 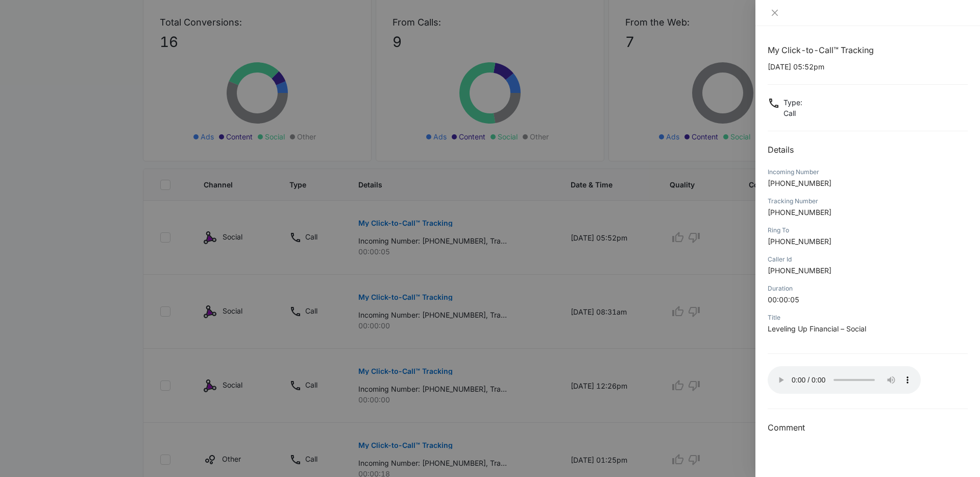 What do you see at coordinates (793, 113) in the screenshot?
I see `p: Call` at bounding box center [793, 113].